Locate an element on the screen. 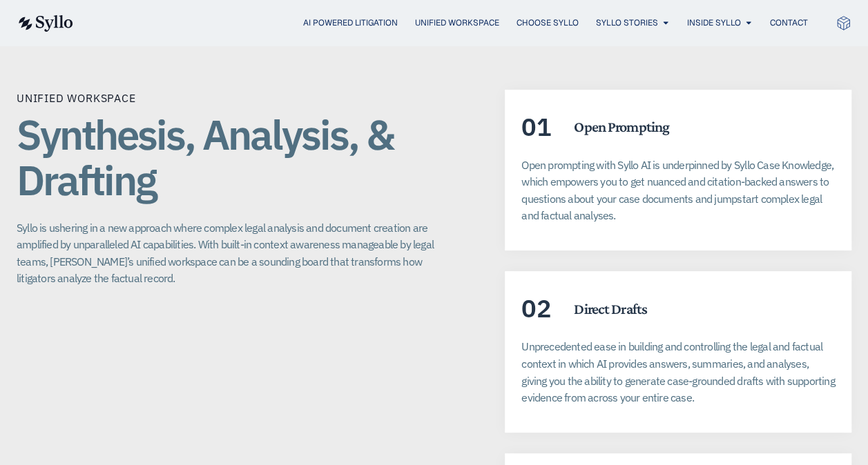 This screenshot has height=465, width=868. p: Syllo is ushering in a new approach where complex legal analysis and document creation are amplif... is located at coordinates (233, 253).